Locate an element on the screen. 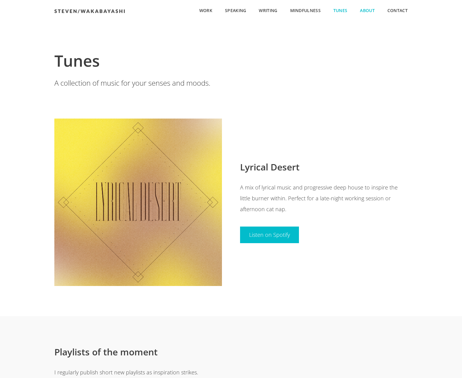 This screenshot has width=462, height=378. a: Writing is located at coordinates (268, 10).